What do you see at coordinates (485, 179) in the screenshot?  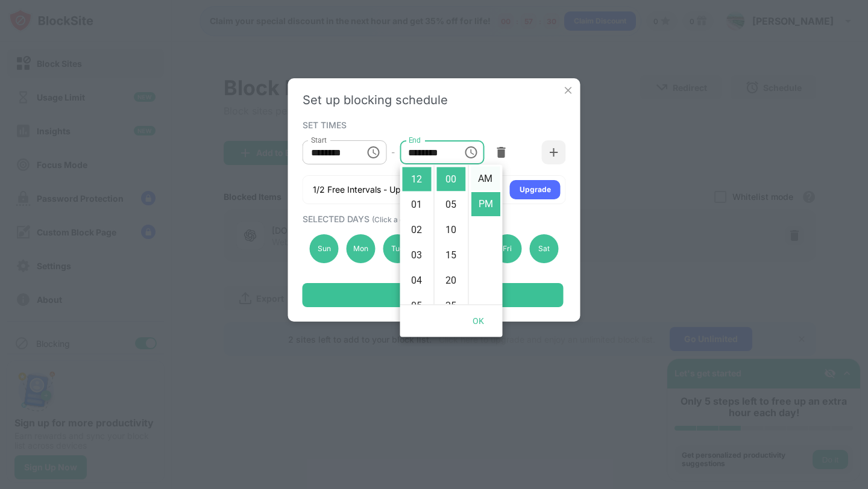 I see `li: AM` at bounding box center [485, 179].